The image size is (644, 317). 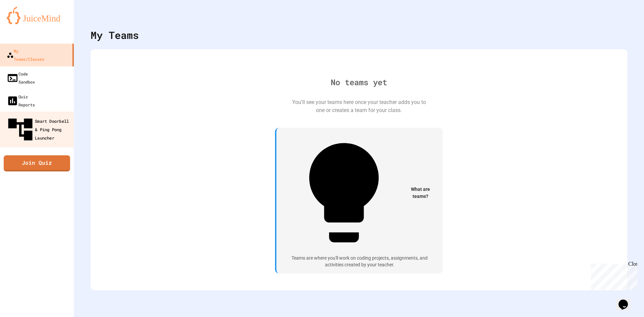 What do you see at coordinates (420, 193) in the screenshot?
I see `span: What are teams?` at bounding box center [420, 193].